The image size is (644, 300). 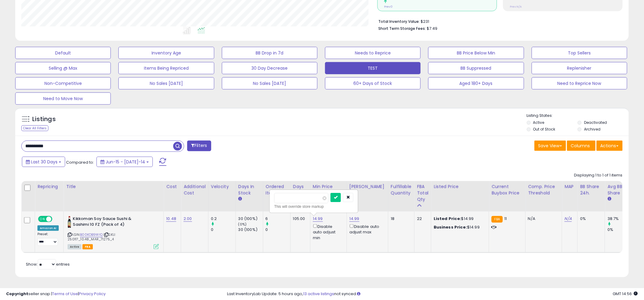 What do you see at coordinates (91, 234) in the screenshot?
I see `a: B00KOB9WIQ` at bounding box center [91, 234].